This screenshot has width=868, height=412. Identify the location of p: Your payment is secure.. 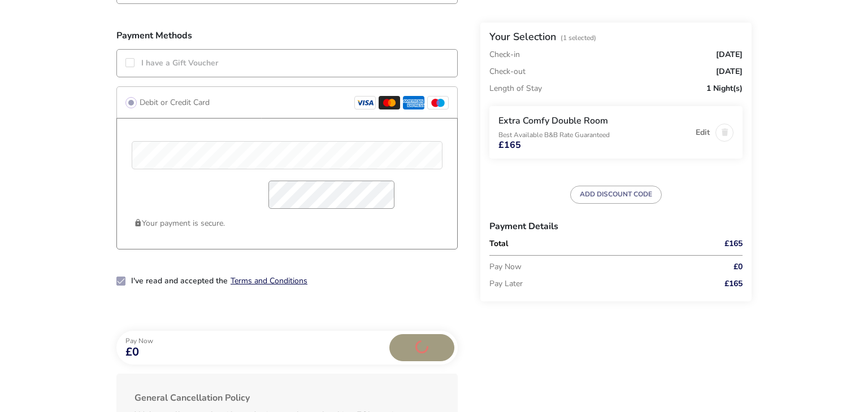
(287, 223).